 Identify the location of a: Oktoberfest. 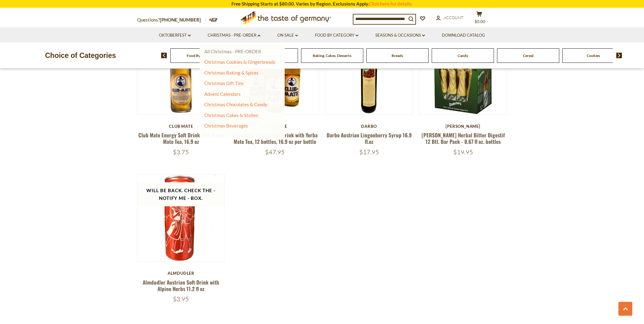
(175, 35).